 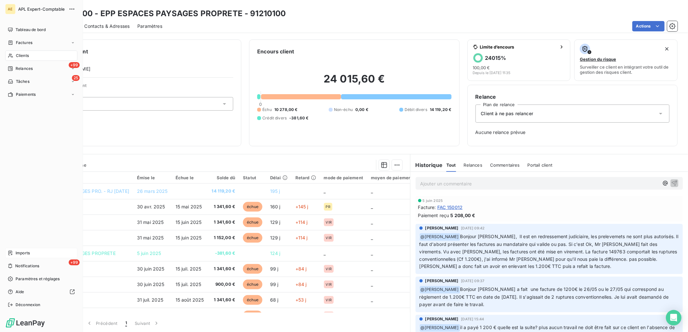 I want to click on span: 30 juin 2025, so click(x=151, y=269).